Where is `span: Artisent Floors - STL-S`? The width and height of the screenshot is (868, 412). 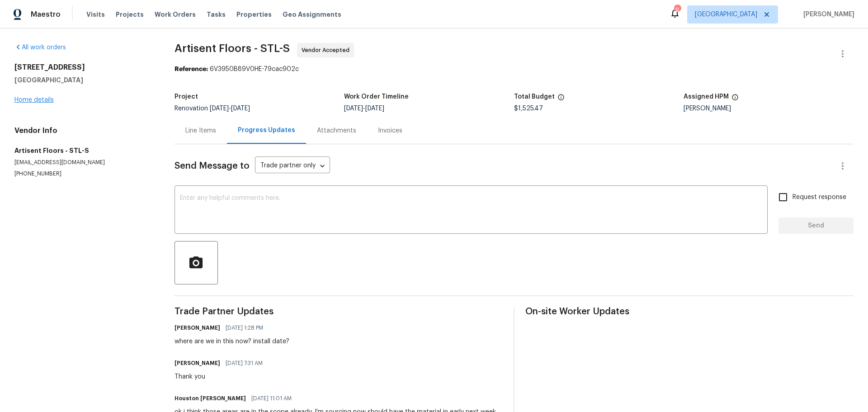
span: Artisent Floors - STL-S is located at coordinates (232, 49).